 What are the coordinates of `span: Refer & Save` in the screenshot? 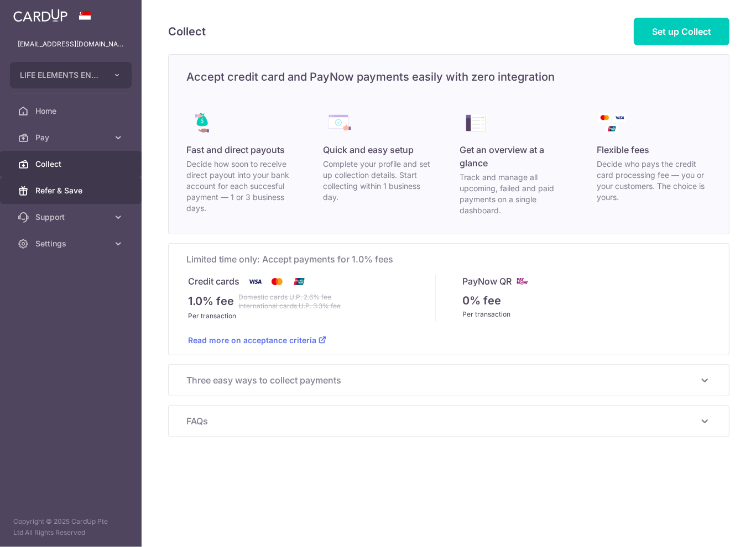 It's located at (72, 190).